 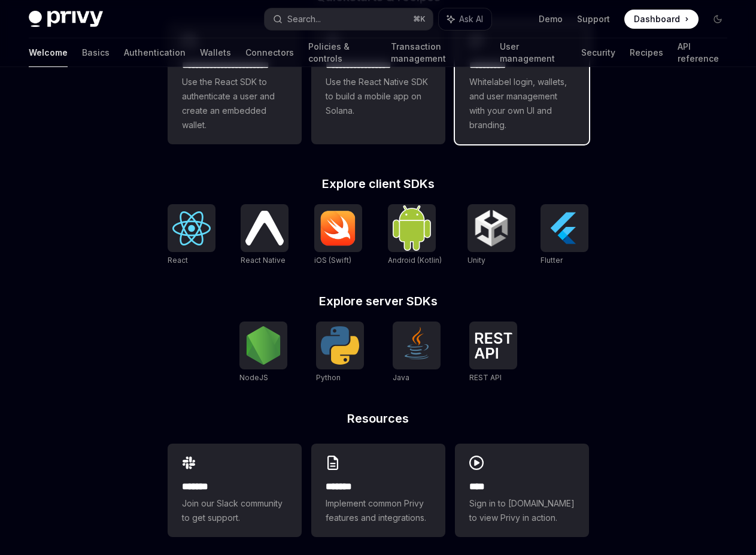 What do you see at coordinates (662, 19) in the screenshot?
I see `a: Dashboard` at bounding box center [662, 19].